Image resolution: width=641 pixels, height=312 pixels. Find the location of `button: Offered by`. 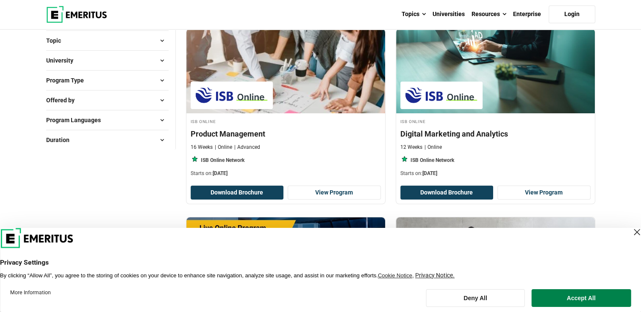

button: Offered by is located at coordinates (107, 100).